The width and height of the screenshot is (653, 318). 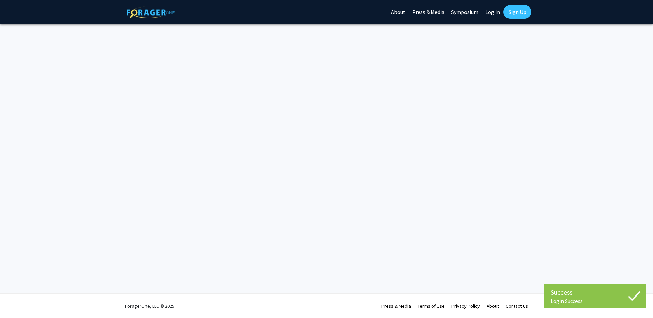 I want to click on a: Terms of Use, so click(x=431, y=306).